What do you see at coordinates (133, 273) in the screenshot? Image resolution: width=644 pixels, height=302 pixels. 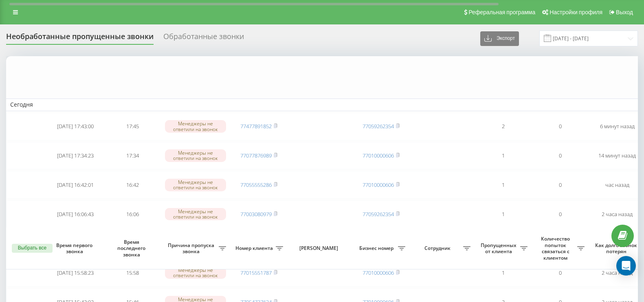 I see `td: 15:58` at bounding box center [133, 273].